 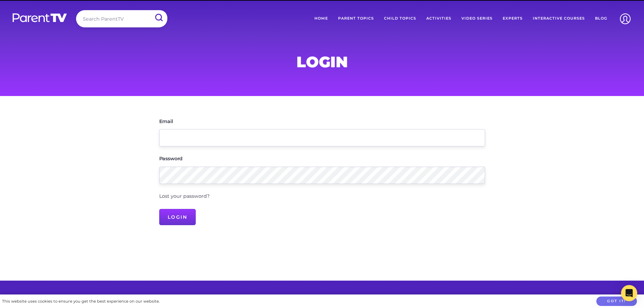 What do you see at coordinates (81, 301) in the screenshot?
I see `div: This website uses cookies to ensure you get the best experience on our website.` at bounding box center [81, 301].